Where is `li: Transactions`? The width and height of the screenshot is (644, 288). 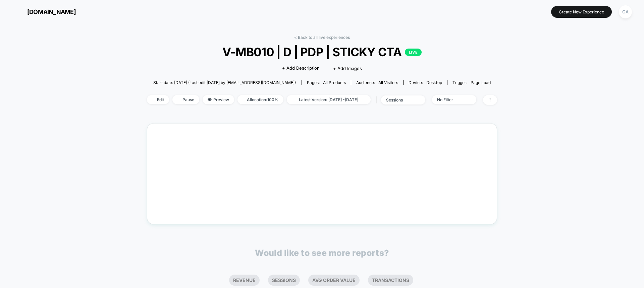 li: Transactions is located at coordinates (390, 280).